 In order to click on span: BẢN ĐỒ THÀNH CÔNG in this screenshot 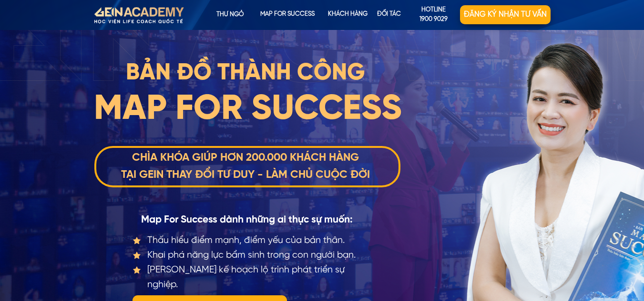, I will do `click(246, 73)`.